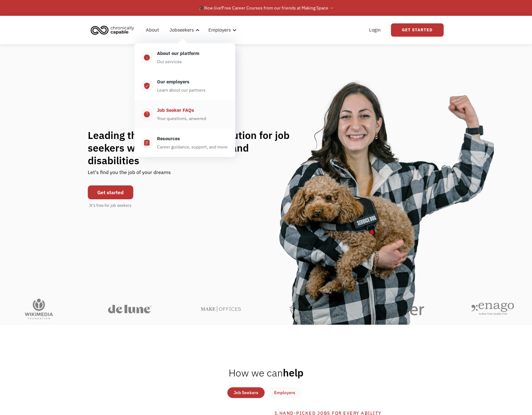 The image size is (532, 415). I want to click on span: How we can, so click(256, 373).